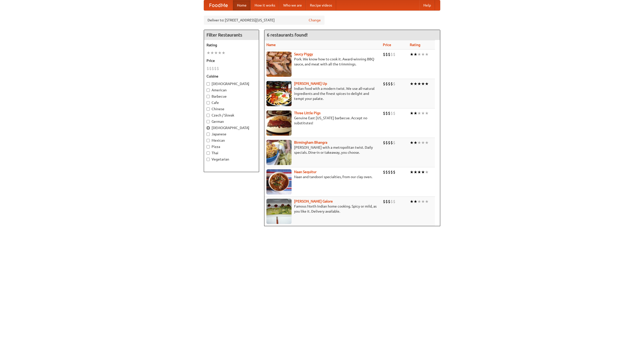 This screenshot has height=356, width=644. What do you see at coordinates (231, 115) in the screenshot?
I see `label: Czech / Slovak` at bounding box center [231, 115].